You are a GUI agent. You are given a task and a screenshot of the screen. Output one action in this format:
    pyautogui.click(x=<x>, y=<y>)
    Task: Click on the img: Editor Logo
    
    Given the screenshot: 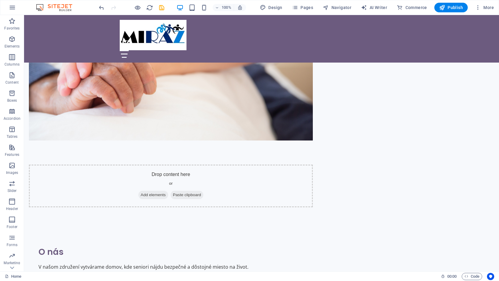 What is the action you would take?
    pyautogui.click(x=57, y=8)
    